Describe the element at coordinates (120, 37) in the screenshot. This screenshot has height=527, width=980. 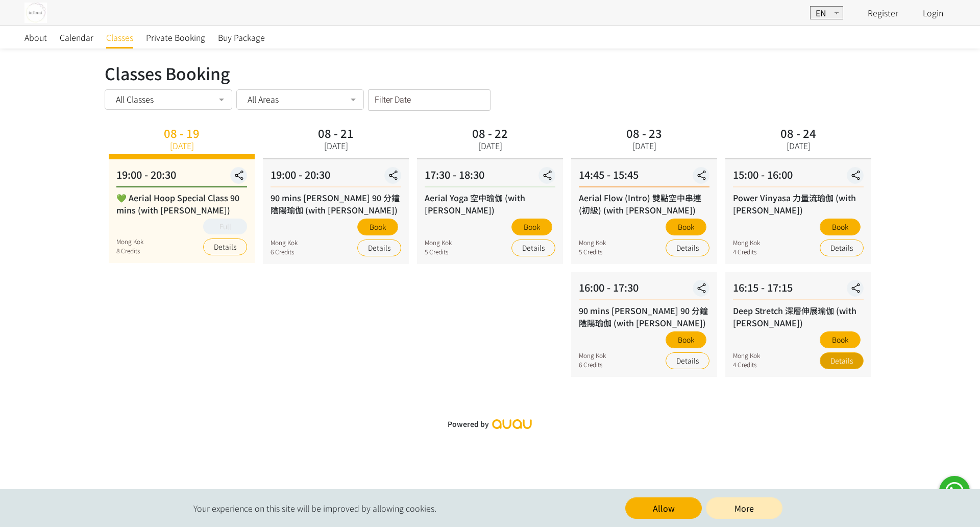
I see `span: Classes` at that location.